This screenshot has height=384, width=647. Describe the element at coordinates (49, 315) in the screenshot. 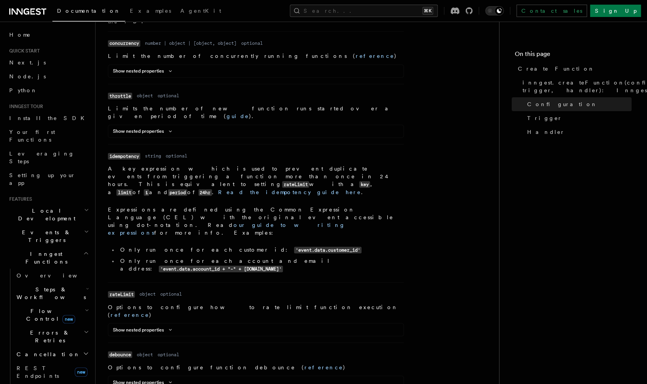

I see `span: Flow Control` at that location.